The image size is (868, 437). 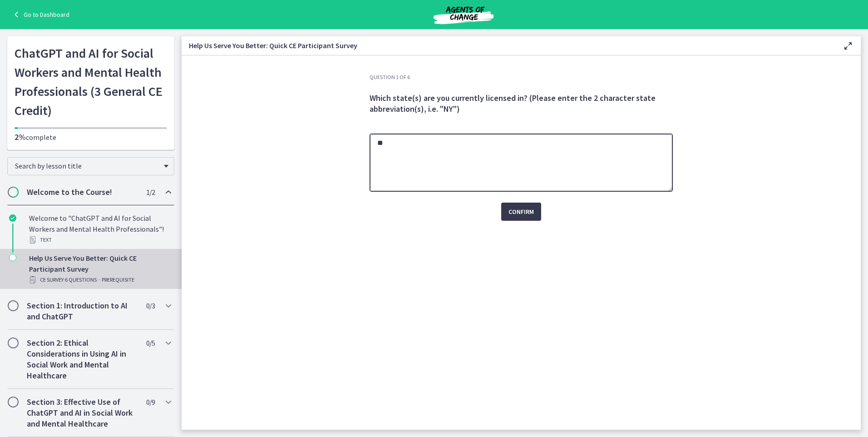 What do you see at coordinates (522, 212) in the screenshot?
I see `span: Confirm` at bounding box center [522, 212].